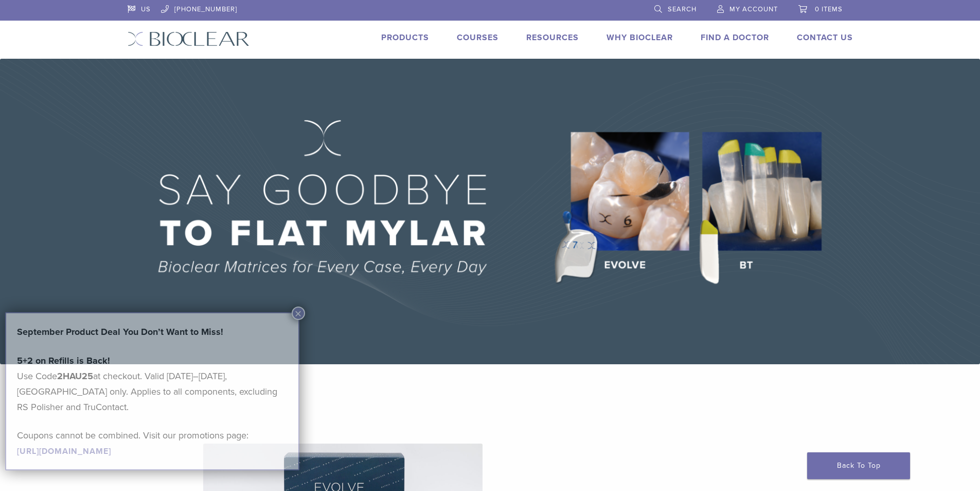  Describe the element at coordinates (735, 38) in the screenshot. I see `a: Find A Doctor` at that location.